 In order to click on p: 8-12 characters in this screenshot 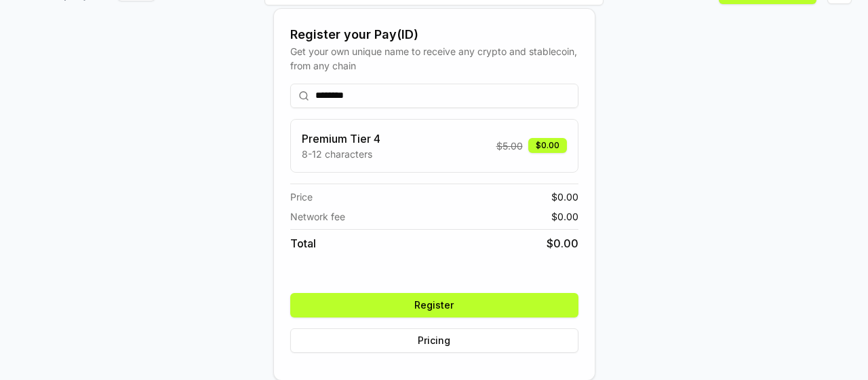, I will do `click(341, 153)`.